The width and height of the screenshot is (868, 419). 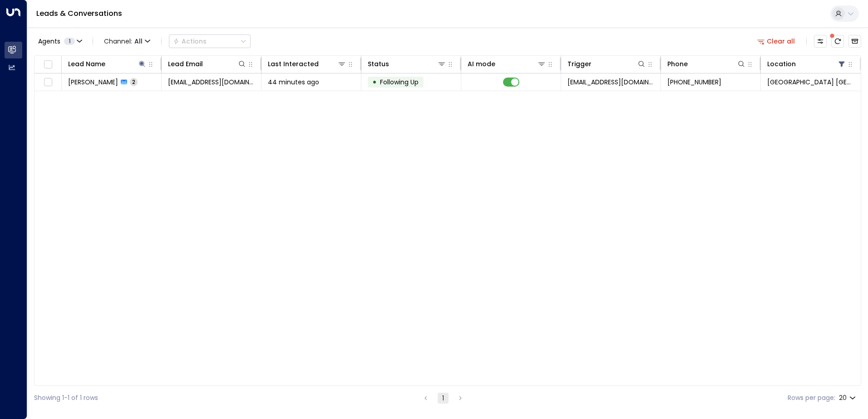 I want to click on button: Customize, so click(x=820, y=41).